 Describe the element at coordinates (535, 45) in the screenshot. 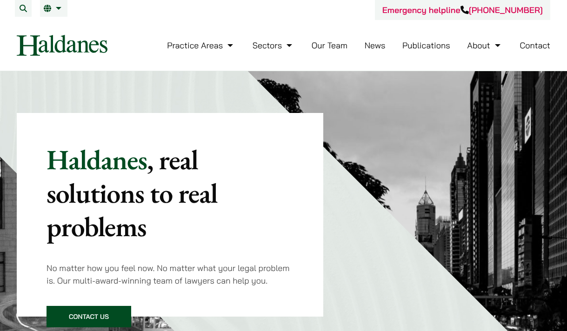

I see `a: Contact` at that location.